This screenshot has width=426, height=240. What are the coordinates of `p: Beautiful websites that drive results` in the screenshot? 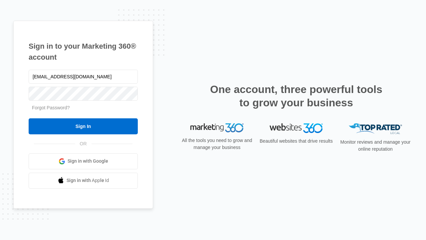 It's located at (296, 141).